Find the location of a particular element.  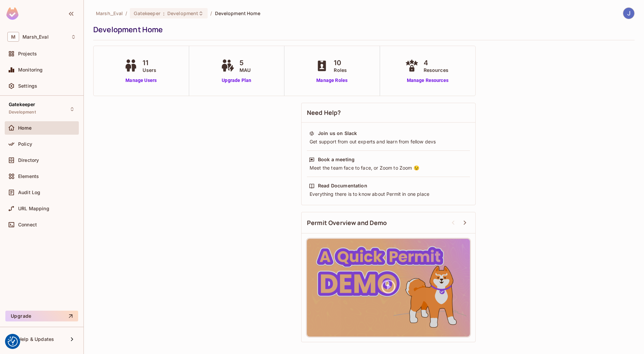

span: 11 is located at coordinates (149, 63).